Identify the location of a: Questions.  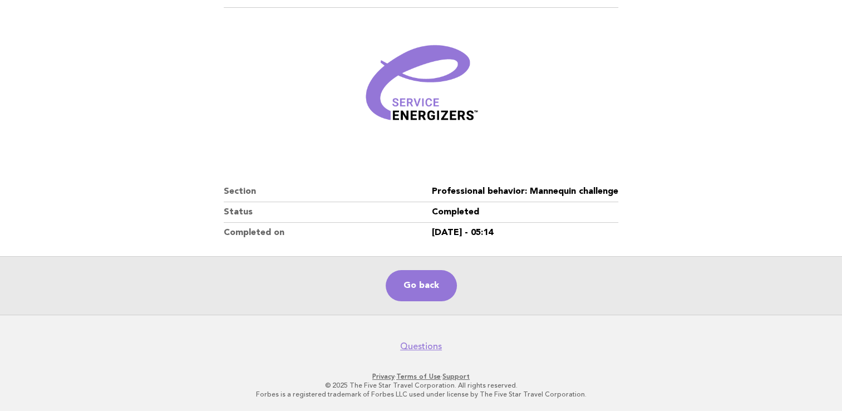
(421, 346).